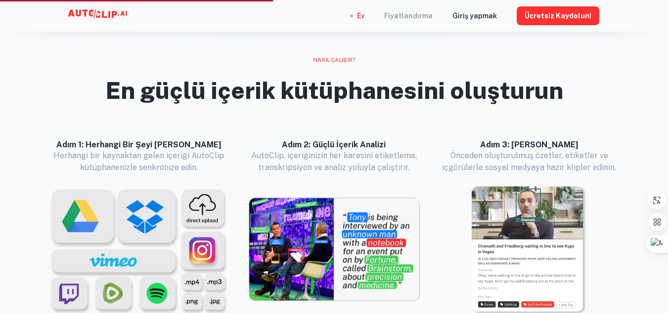 The width and height of the screenshot is (668, 313). I want to click on font: Fiyatlandırma, so click(409, 16).